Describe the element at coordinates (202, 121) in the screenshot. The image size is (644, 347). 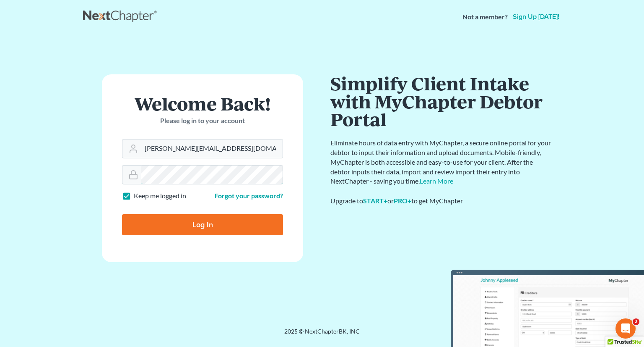
I see `p: Please log in to your account` at that location.